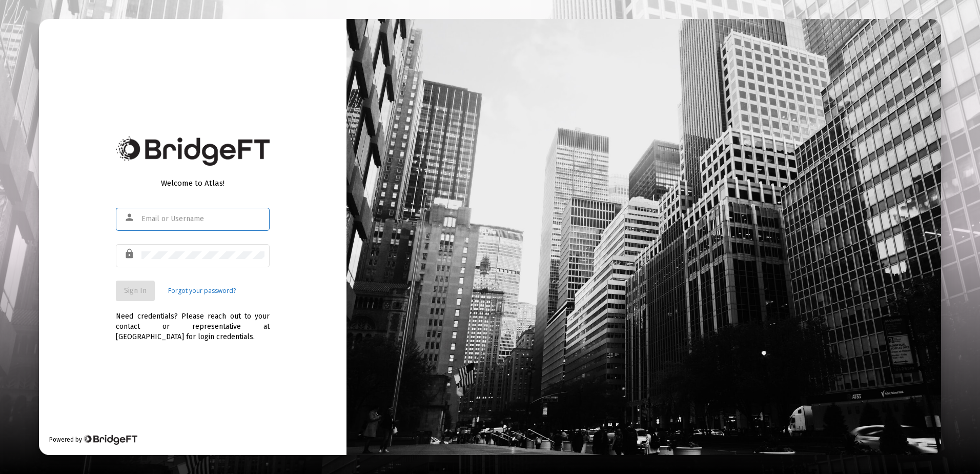 Image resolution: width=980 pixels, height=474 pixels. I want to click on span: Sign In, so click(135, 290).